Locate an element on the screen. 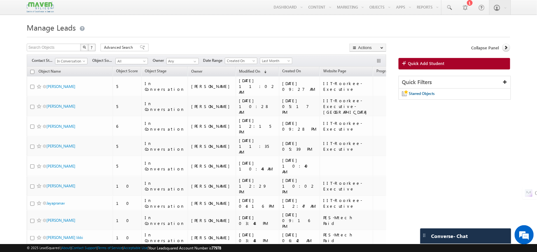  span: Collapse Panel is located at coordinates (485, 48).